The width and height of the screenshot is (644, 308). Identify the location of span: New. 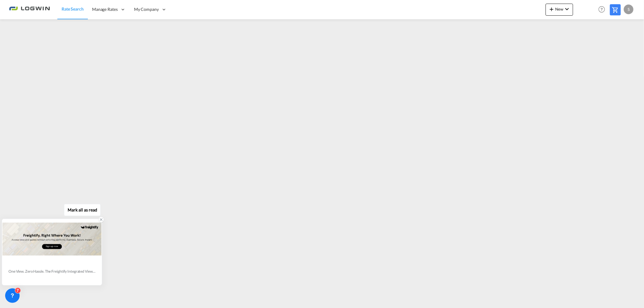
(559, 9).